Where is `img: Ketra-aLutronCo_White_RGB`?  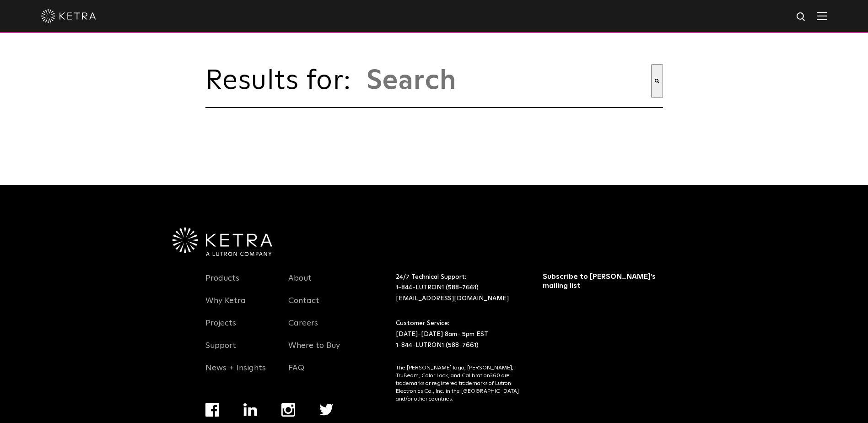
img: Ketra-aLutronCo_White_RGB is located at coordinates (223, 242).